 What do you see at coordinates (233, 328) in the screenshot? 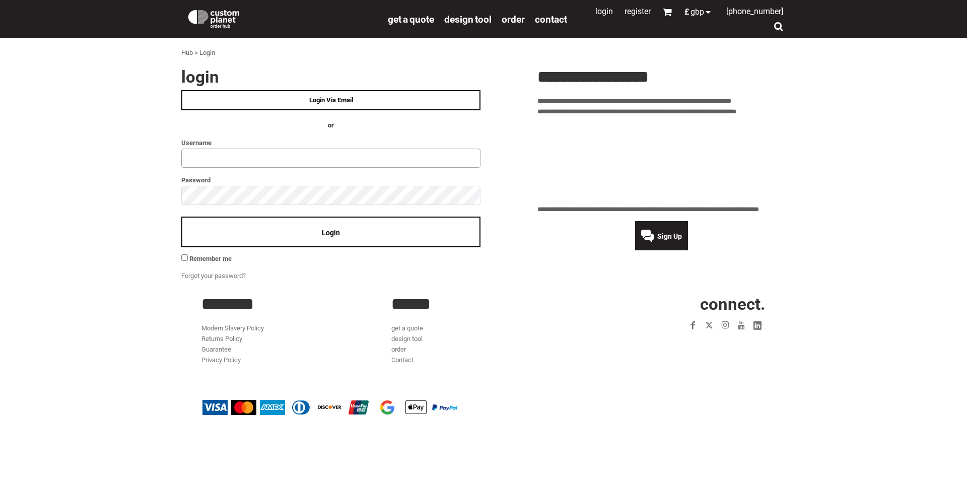
I see `a: Modern Slavery Policy` at bounding box center [233, 328].